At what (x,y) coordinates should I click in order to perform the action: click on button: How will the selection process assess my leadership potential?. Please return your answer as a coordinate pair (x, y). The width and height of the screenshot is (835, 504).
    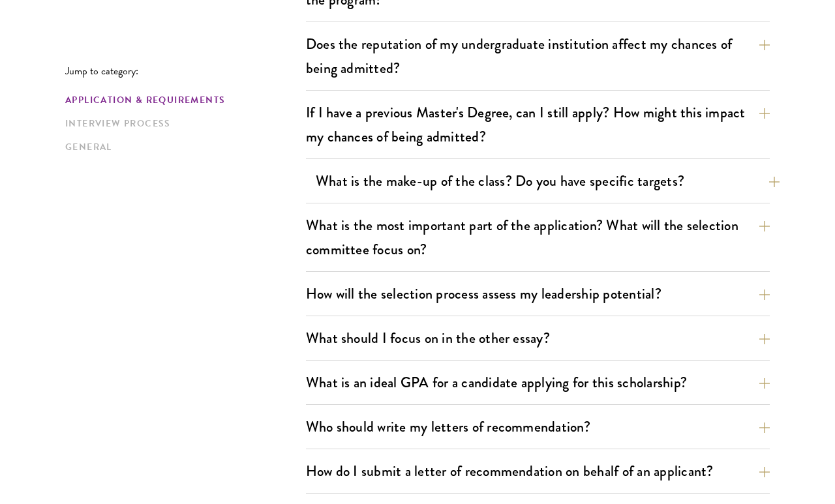
    Looking at the image, I should click on (538, 294).